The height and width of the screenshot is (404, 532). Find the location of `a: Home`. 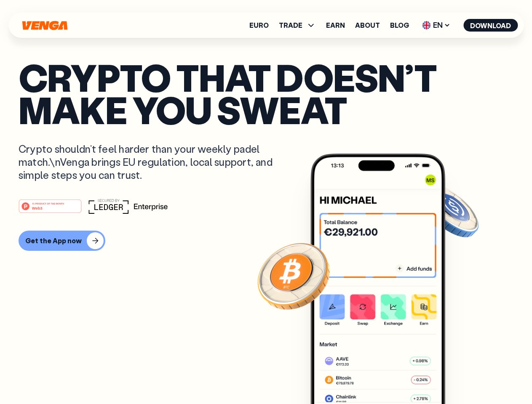

a: Home is located at coordinates (45, 25).